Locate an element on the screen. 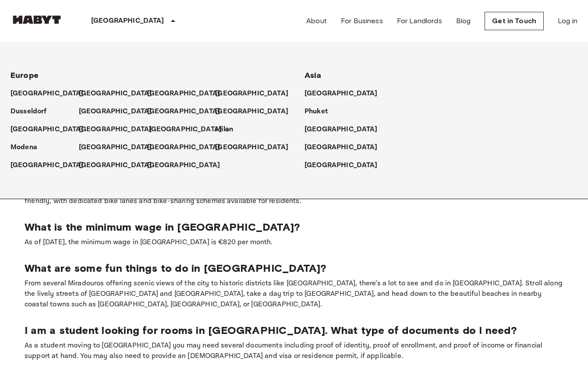 The height and width of the screenshot is (365, 588). a: Log in is located at coordinates (567, 21).